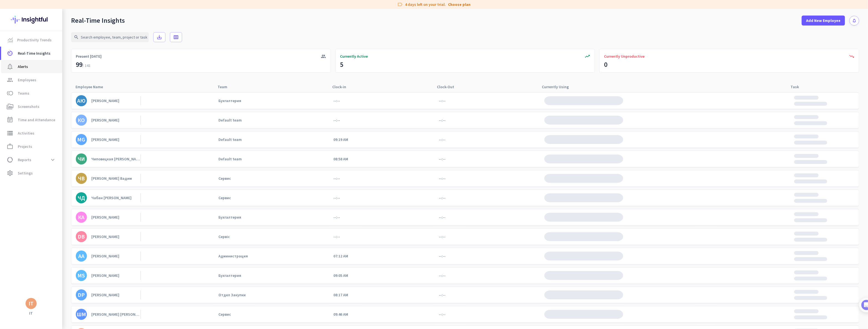 The width and height of the screenshot is (868, 329). What do you see at coordinates (87, 65) in the screenshot?
I see `span: / 141` at bounding box center [87, 65].